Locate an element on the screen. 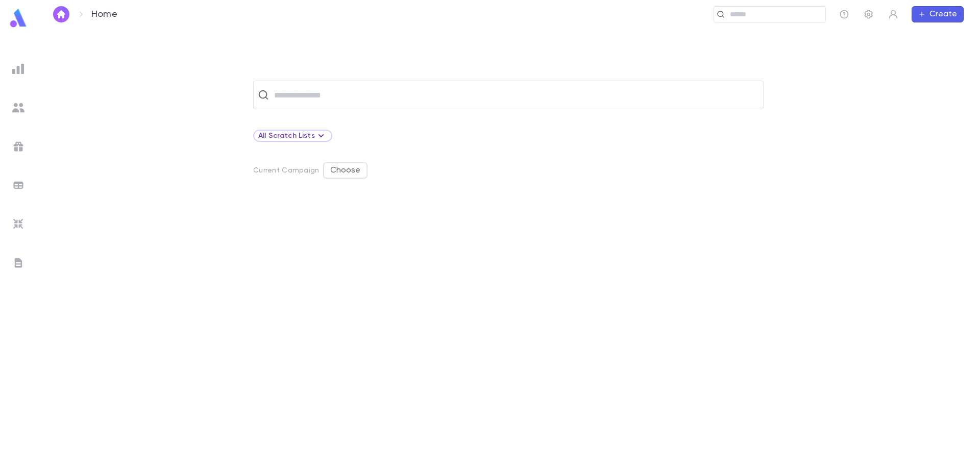  div: All Scratch Lists is located at coordinates (293, 136).